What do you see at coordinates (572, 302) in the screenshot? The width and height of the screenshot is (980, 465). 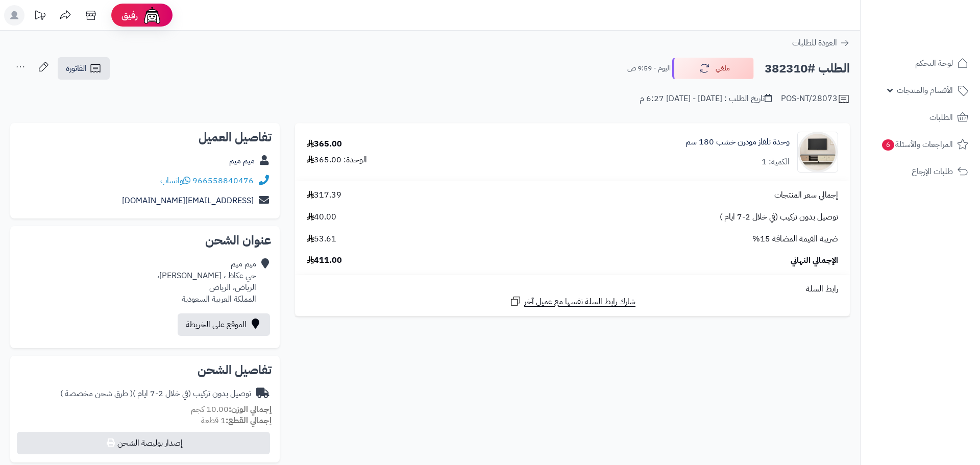 I see `a: شارك رابط السلة نفسها مع عميل آخر` at bounding box center [572, 302].